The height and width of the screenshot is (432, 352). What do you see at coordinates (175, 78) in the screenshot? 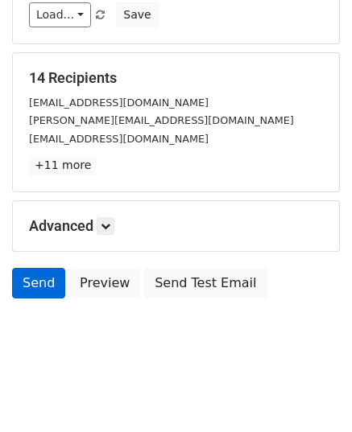
I see `h5: 14 Recipients` at bounding box center [175, 78].